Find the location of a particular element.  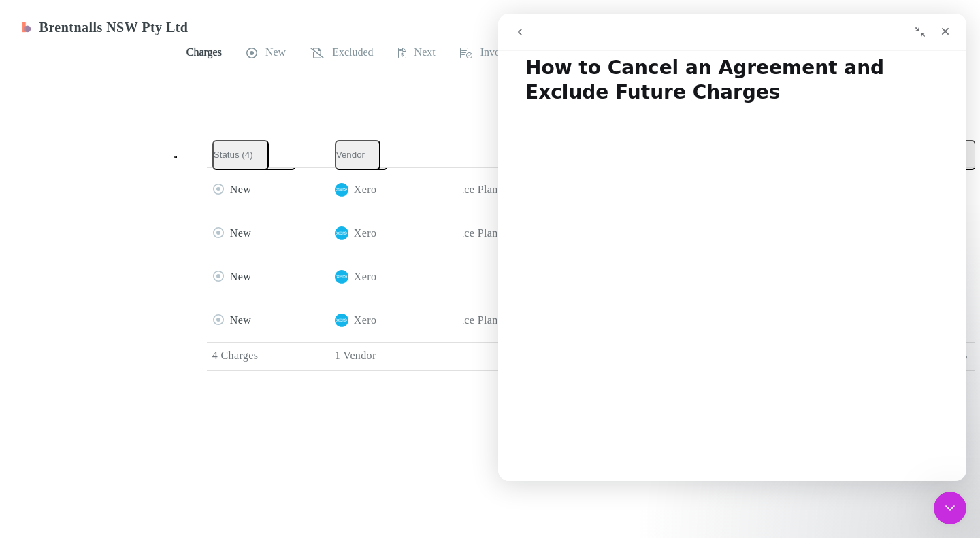

span: Invoiced is located at coordinates (499, 54).